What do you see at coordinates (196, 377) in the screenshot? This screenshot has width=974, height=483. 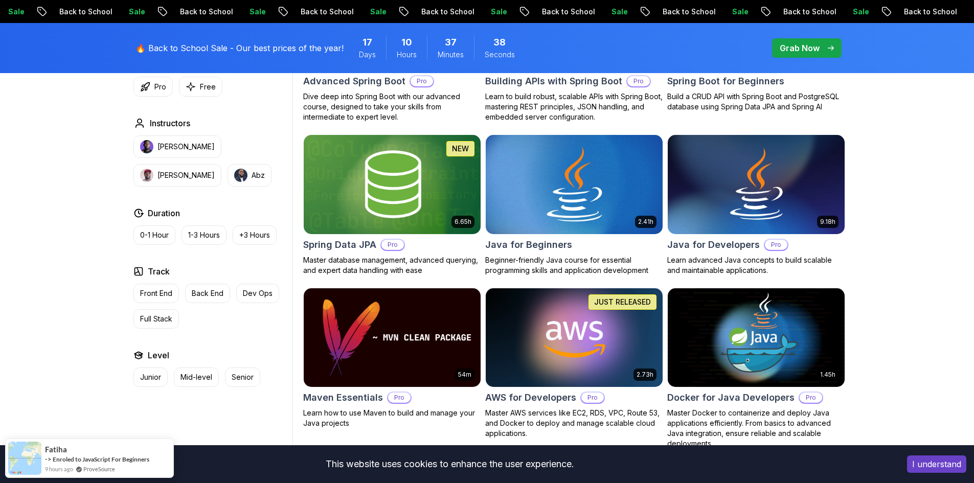 I see `p: Mid-level` at bounding box center [196, 377].